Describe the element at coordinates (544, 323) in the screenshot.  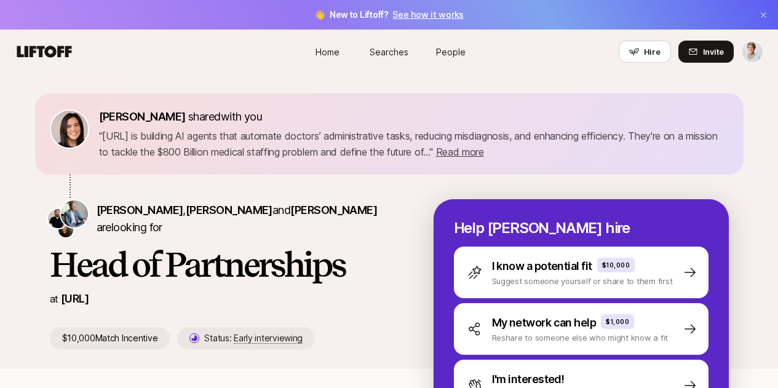
I see `p: My network can help` at that location.